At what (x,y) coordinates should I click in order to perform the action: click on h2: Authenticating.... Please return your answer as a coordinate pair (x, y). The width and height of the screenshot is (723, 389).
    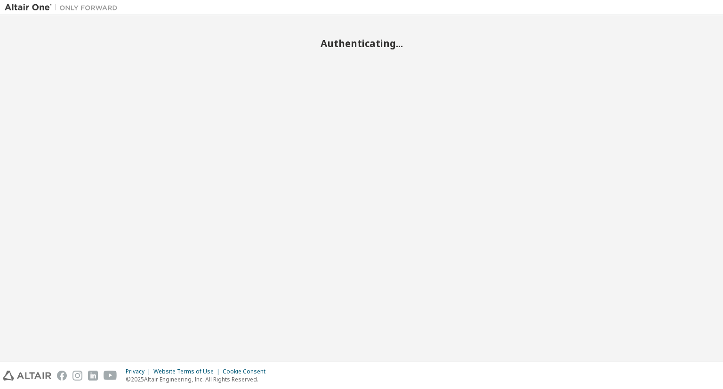
    Looking at the image, I should click on (362, 43).